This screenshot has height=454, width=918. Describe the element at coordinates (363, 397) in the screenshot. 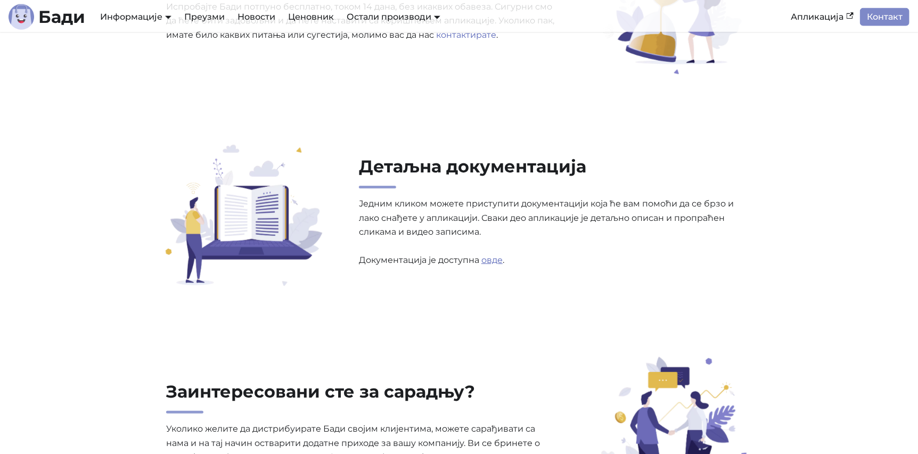

I see `h2: Заинтересовани сте за сарадњу?` at that location.